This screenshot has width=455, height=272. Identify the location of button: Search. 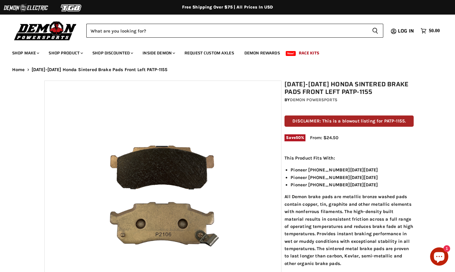
(375, 31).